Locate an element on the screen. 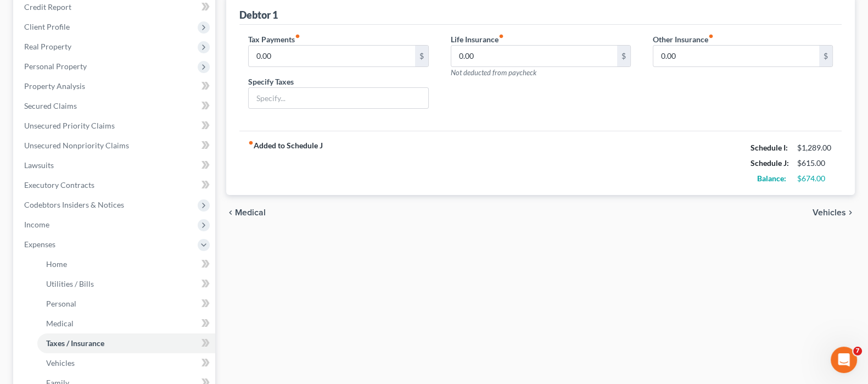 This screenshot has width=868, height=384. span: Not deducted from paycheck is located at coordinates (494, 73).